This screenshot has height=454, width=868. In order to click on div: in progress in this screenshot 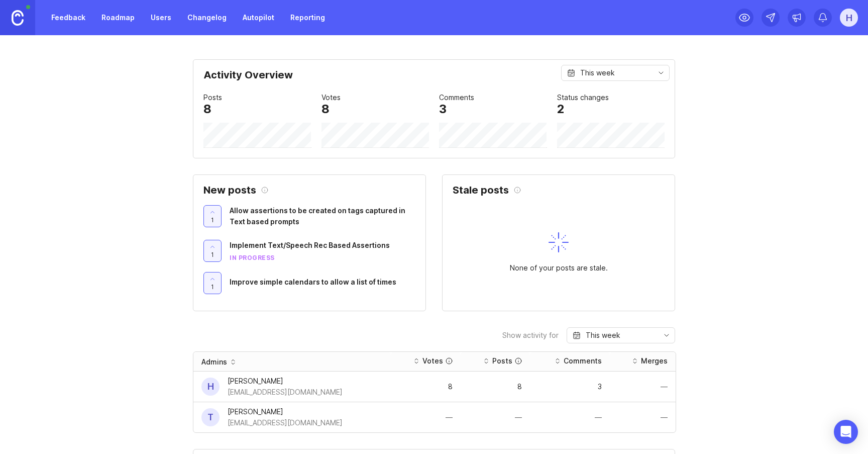, I will do `click(252, 257)`.